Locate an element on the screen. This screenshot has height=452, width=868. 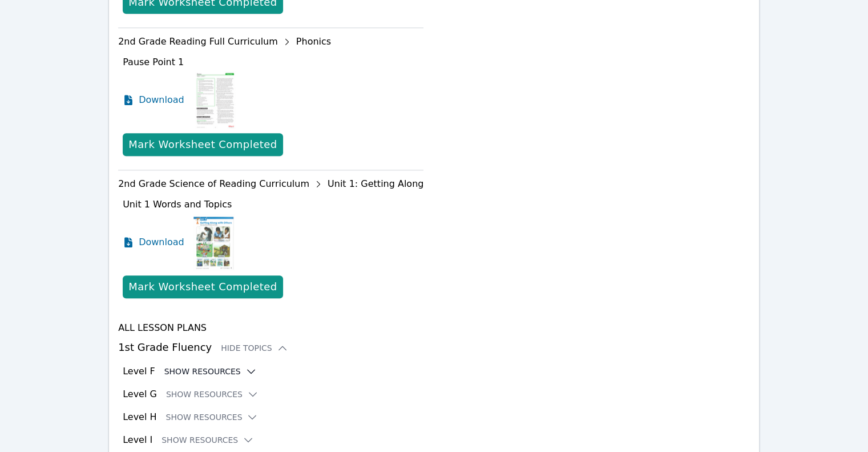
button: Hide Topics is located at coordinates (255, 347).